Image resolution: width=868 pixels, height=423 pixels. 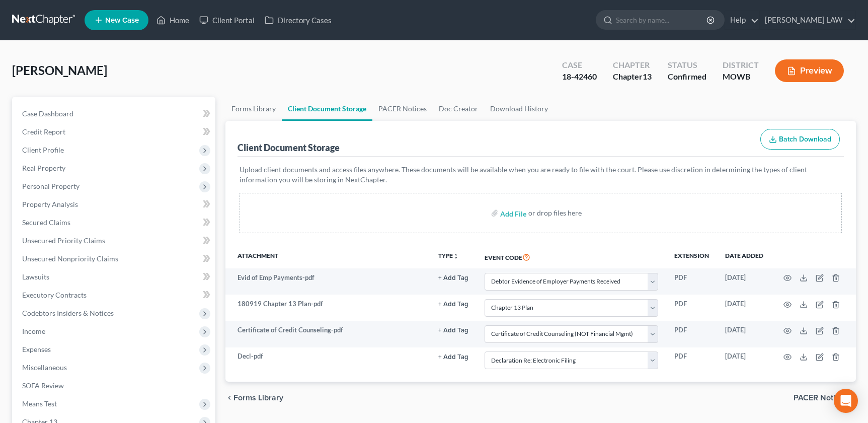 What do you see at coordinates (173, 20) in the screenshot?
I see `a: Home` at bounding box center [173, 20].